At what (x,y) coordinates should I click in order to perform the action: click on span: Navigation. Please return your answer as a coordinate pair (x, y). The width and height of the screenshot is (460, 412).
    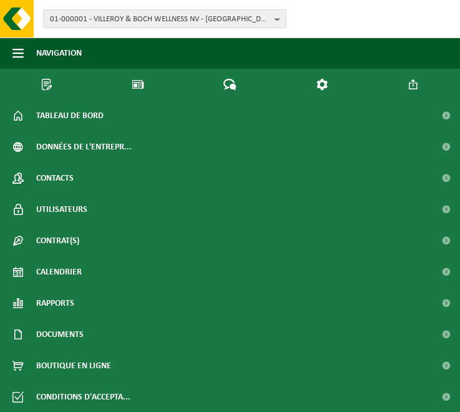
    Looking at the image, I should click on (59, 53).